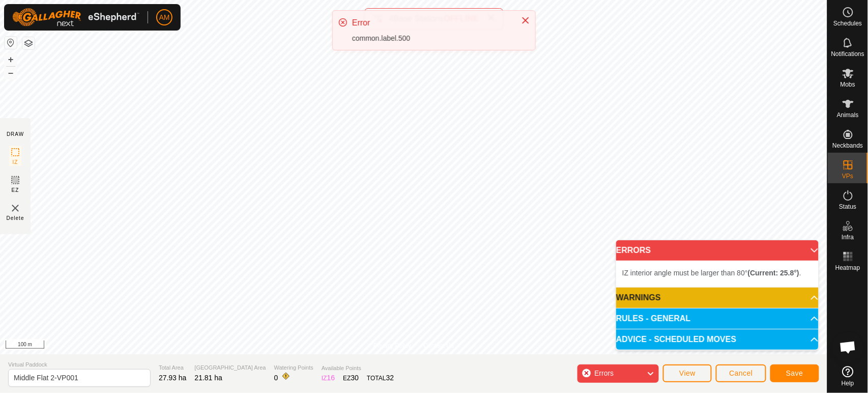  I want to click on img: Gallagher Logo, so click(76, 17).